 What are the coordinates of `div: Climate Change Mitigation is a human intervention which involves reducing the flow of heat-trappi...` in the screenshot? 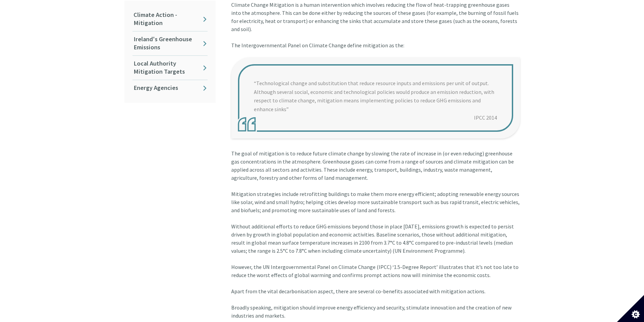 It's located at (375, 29).